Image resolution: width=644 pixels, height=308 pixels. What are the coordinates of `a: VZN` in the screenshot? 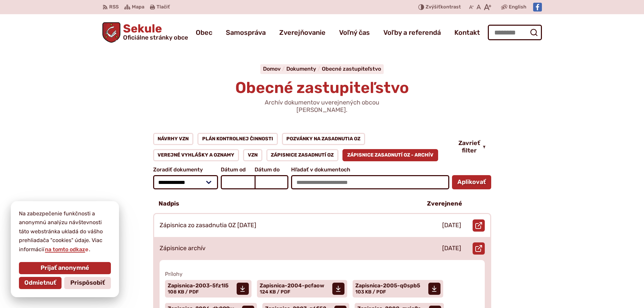 It's located at (252, 155).